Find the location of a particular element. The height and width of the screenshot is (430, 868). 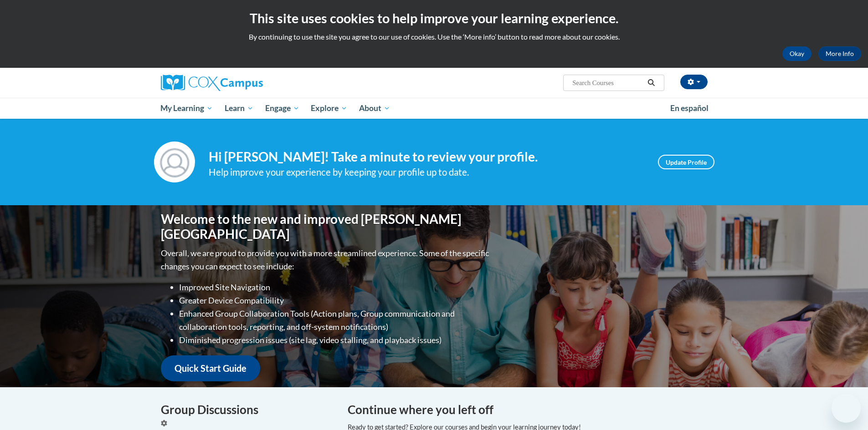

button: Okay is located at coordinates (797, 54).